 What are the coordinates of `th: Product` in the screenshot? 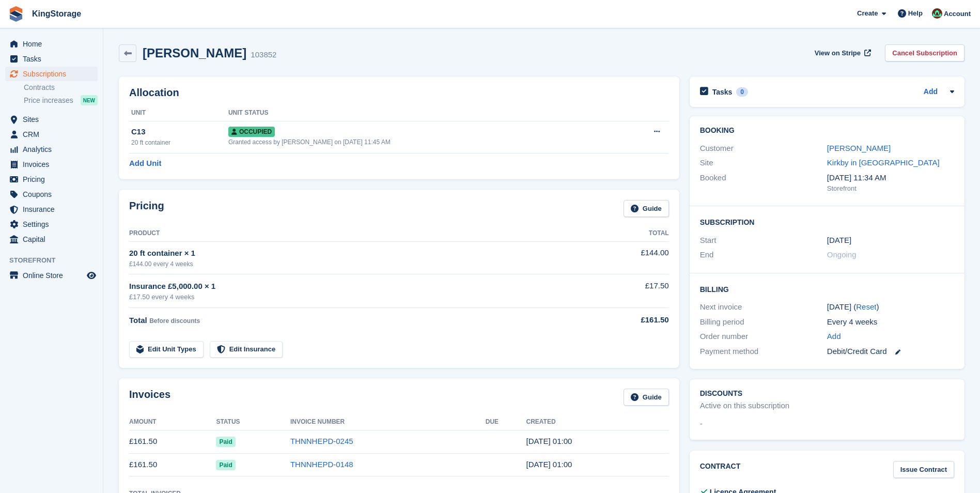 It's located at (357, 234).